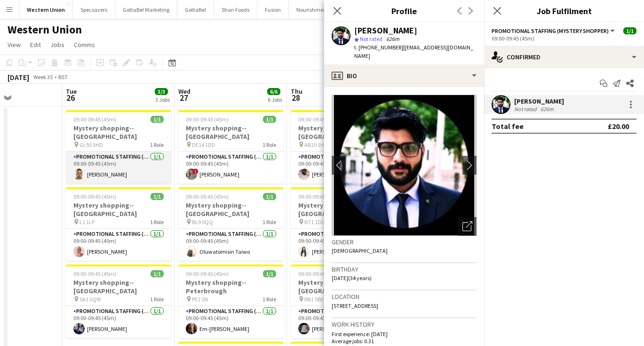 This screenshot has width=644, height=346. What do you see at coordinates (275, 99) in the screenshot?
I see `div: 6 Jobs` at bounding box center [275, 99].